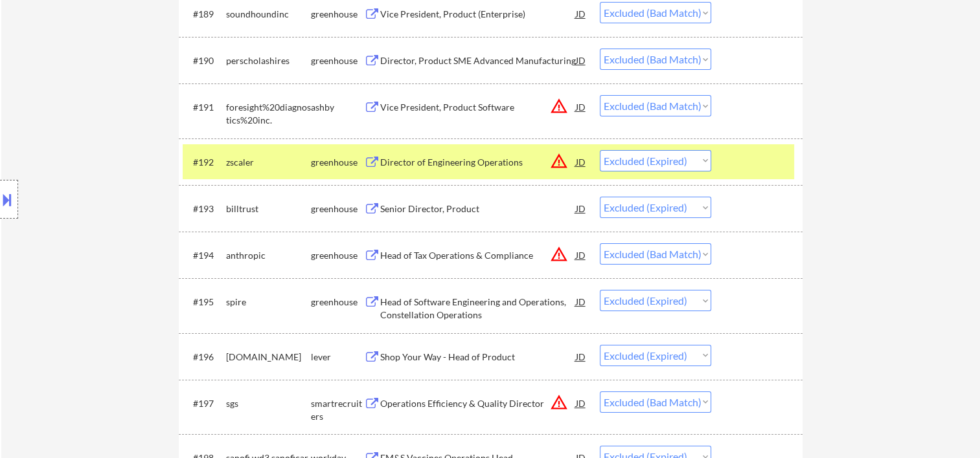 This screenshot has width=980, height=458. Describe the element at coordinates (478, 308) in the screenshot. I see `div: Head of Software Engineering and Operations, Constellation Operations` at that location.